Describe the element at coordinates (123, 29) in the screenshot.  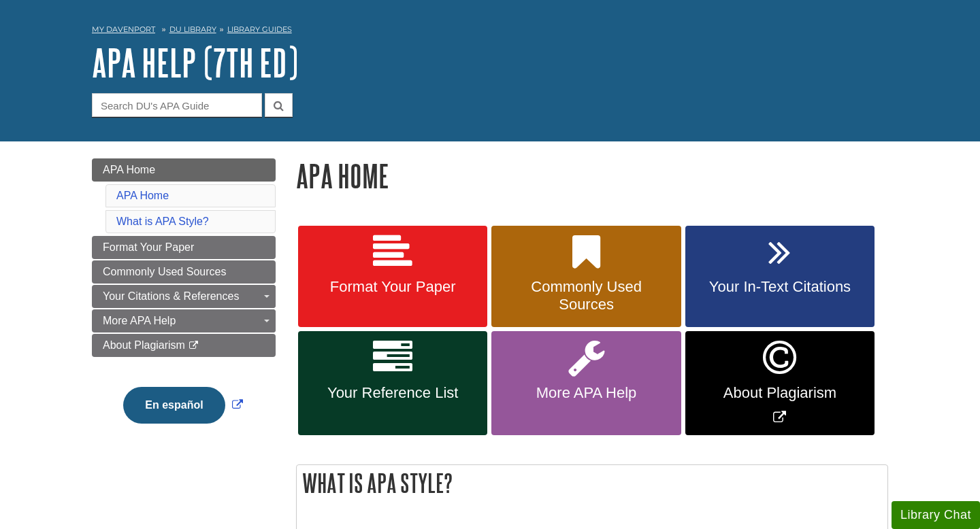
I see `a: My Davenport` at that location.